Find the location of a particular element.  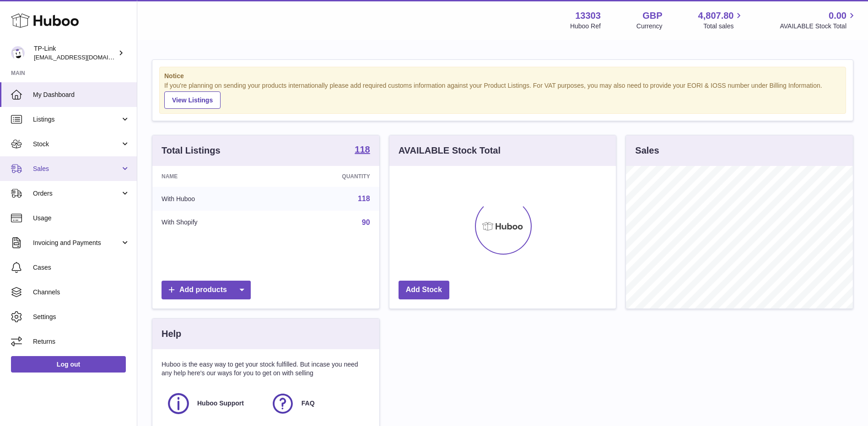

span: Total sales is located at coordinates (723, 26).